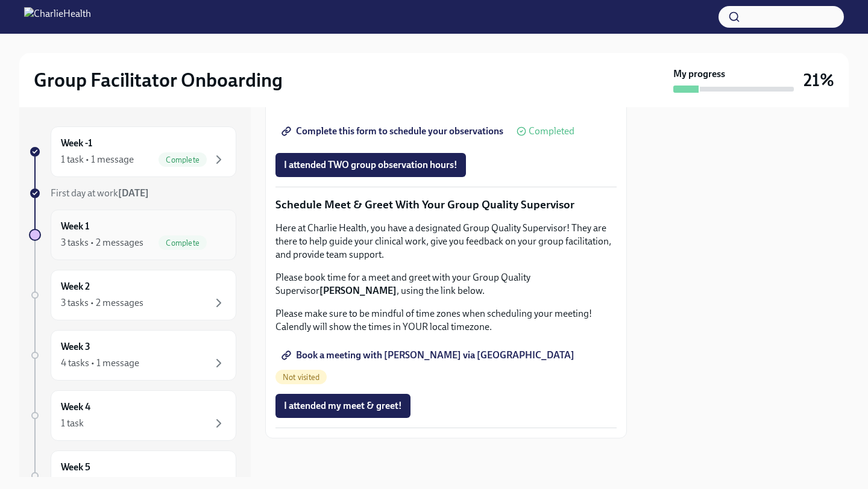 The image size is (868, 489). I want to click on span: Complete this form to schedule your observations, so click(394, 132).